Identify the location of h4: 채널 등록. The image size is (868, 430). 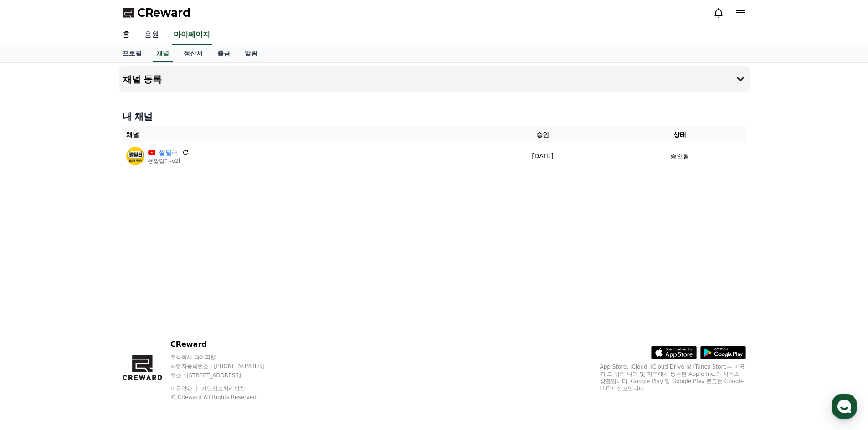
(142, 79).